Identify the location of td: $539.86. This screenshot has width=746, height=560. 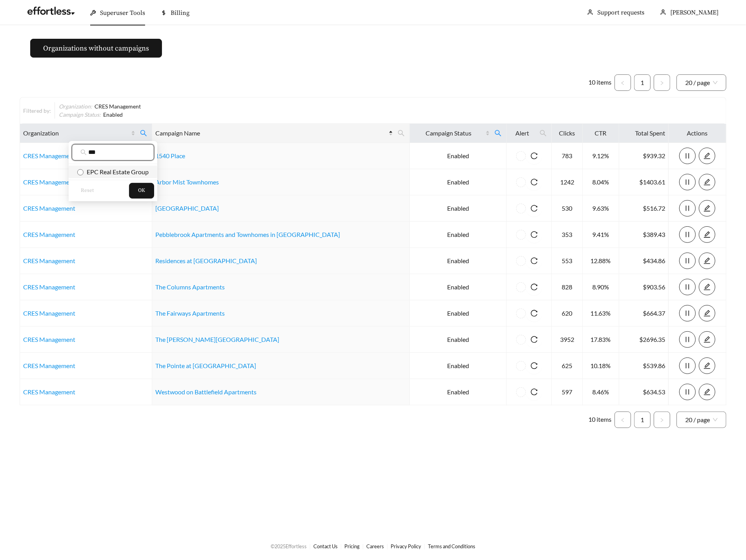
(644, 366).